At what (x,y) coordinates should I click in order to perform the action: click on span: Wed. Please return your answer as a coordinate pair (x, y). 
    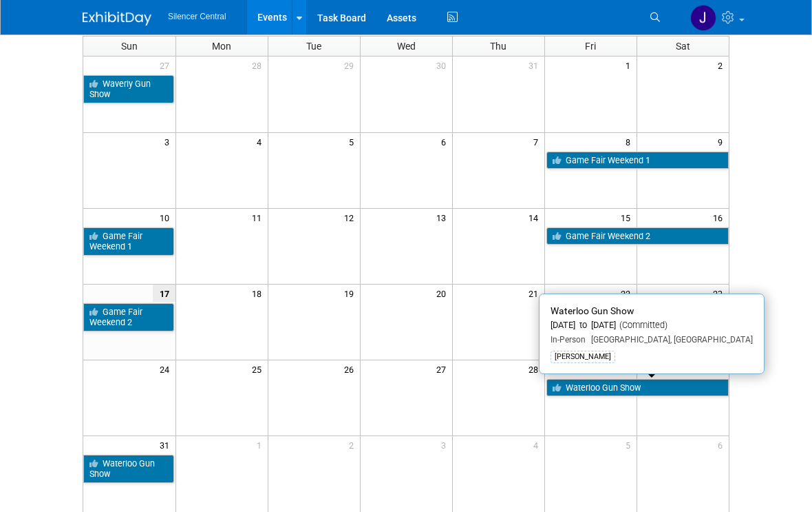
    Looking at the image, I should click on (406, 46).